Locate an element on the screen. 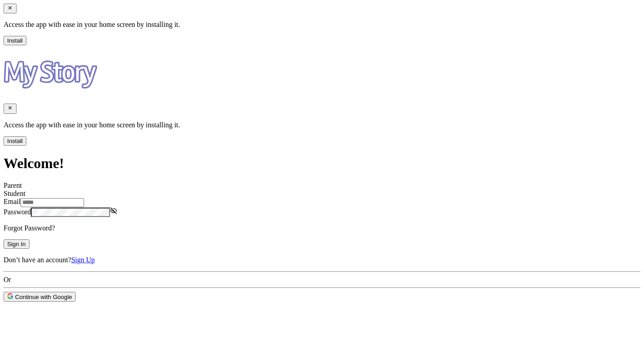  span: Or is located at coordinates (8, 279).